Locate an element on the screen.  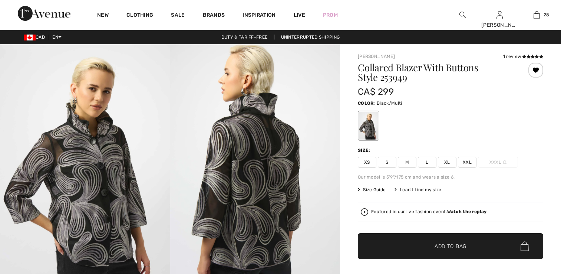
span: 28 is located at coordinates (547, 15).